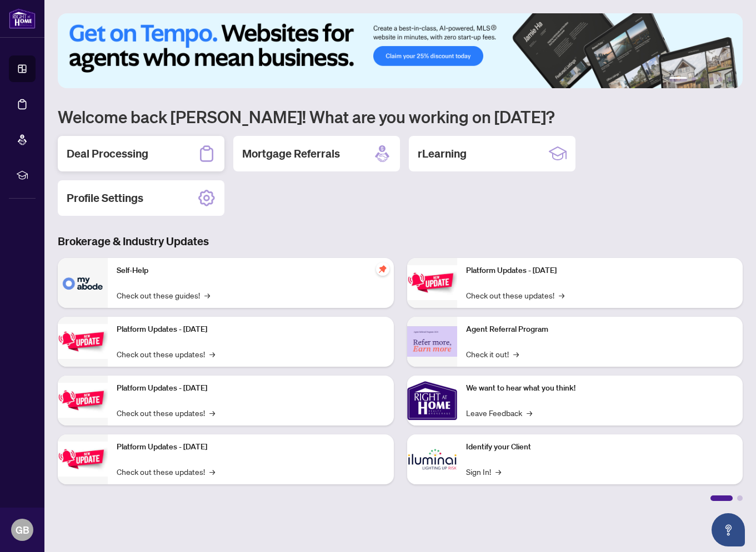 The width and height of the screenshot is (756, 552). Describe the element at coordinates (22, 18) in the screenshot. I see `img: logo` at that location.